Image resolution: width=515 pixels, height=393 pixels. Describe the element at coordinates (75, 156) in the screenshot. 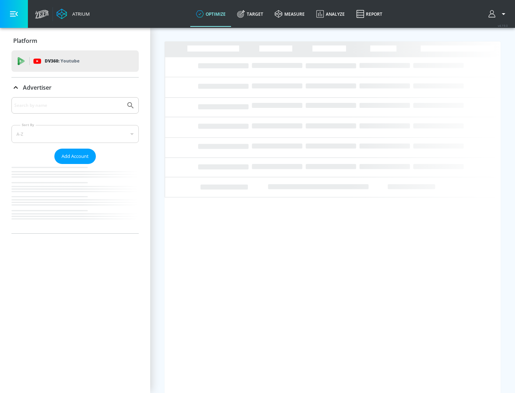

I see `span: Add Account` at that location.